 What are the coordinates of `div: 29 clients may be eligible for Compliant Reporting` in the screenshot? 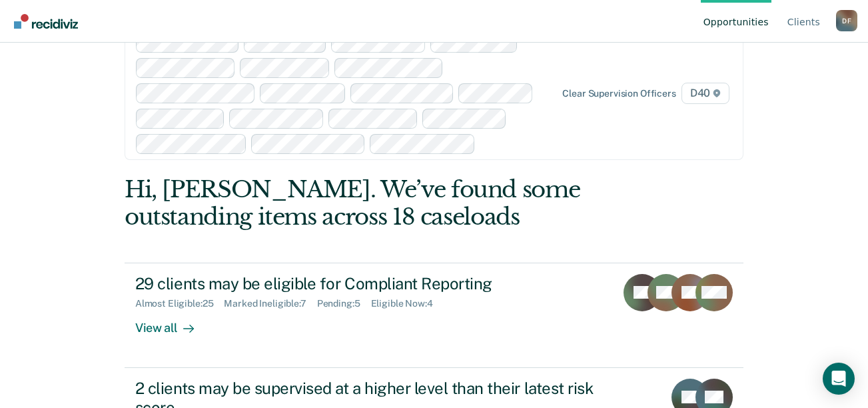 It's located at (369, 284).